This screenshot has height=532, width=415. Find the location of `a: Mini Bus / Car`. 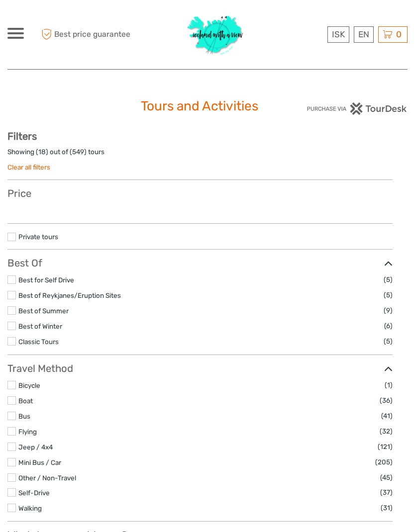

a: Mini Bus / Car is located at coordinates (40, 462).